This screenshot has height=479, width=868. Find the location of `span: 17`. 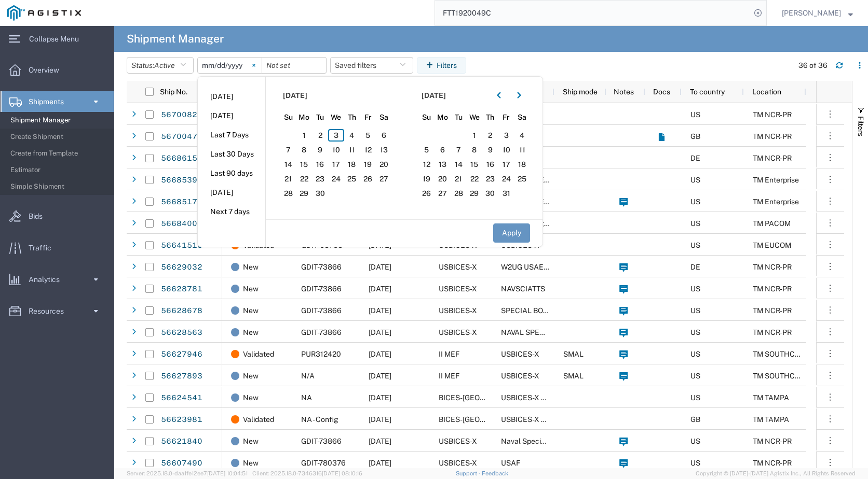

span: 17 is located at coordinates (506, 165).